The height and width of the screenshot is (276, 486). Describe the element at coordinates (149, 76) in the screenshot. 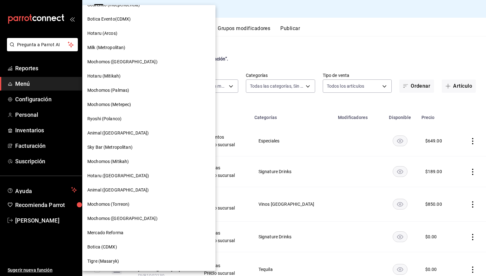

I see `div: Hotaru (Mitikah)` at that location.